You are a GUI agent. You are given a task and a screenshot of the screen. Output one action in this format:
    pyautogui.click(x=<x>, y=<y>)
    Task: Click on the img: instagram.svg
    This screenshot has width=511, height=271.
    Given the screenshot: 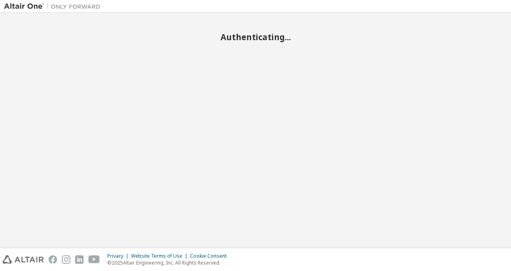 What is the action you would take?
    pyautogui.click(x=66, y=259)
    